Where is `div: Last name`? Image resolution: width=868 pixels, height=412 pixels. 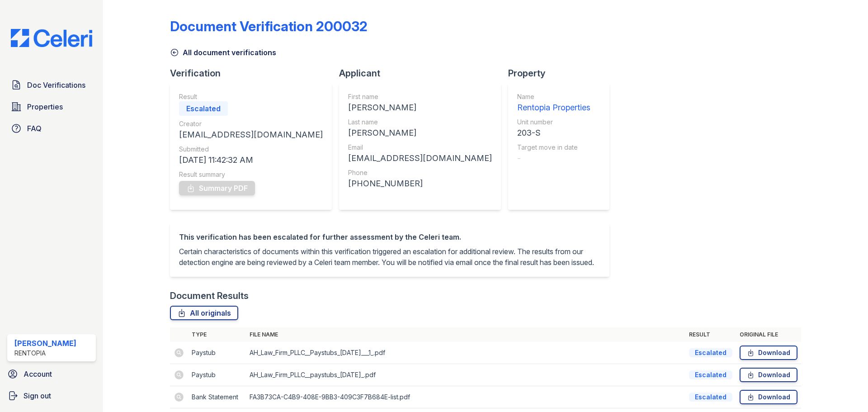
div: Last name is located at coordinates (421, 122).